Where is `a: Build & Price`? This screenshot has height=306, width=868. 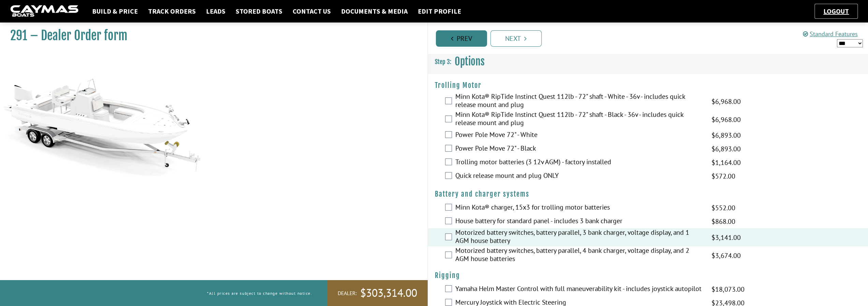 a: Build & Price is located at coordinates (115, 11).